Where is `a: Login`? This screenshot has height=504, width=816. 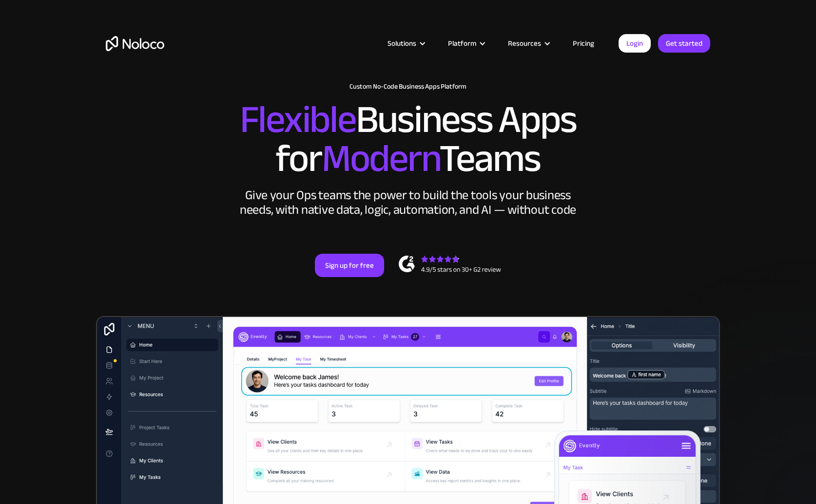
a: Login is located at coordinates (635, 44).